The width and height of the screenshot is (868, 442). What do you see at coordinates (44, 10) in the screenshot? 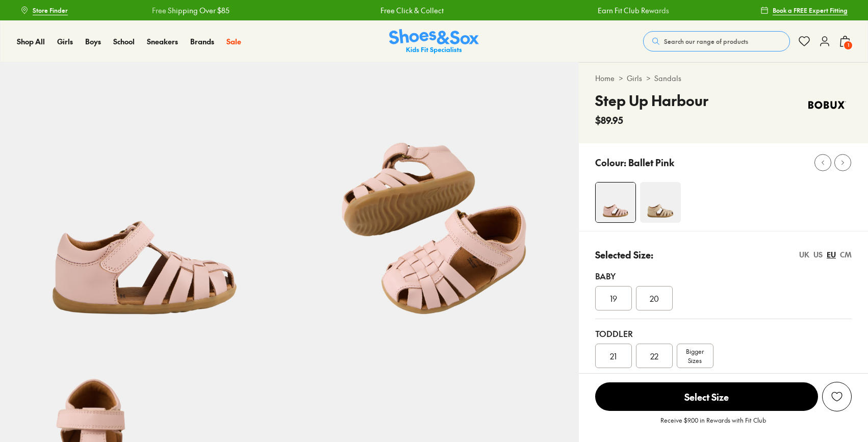
I see `a: Store Finder` at bounding box center [44, 10].